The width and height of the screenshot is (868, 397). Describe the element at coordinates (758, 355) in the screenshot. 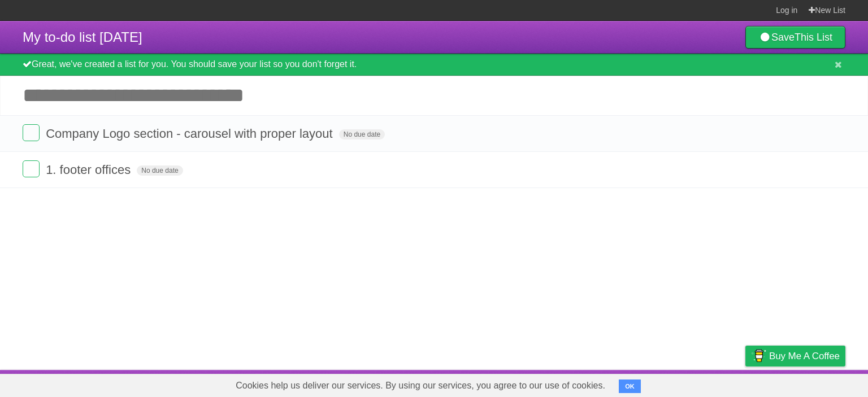

I see `img: Buy me a coffee` at that location.